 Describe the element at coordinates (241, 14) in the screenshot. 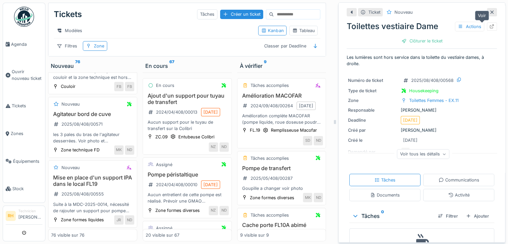

I see `div: Créer un ticket` at that location.